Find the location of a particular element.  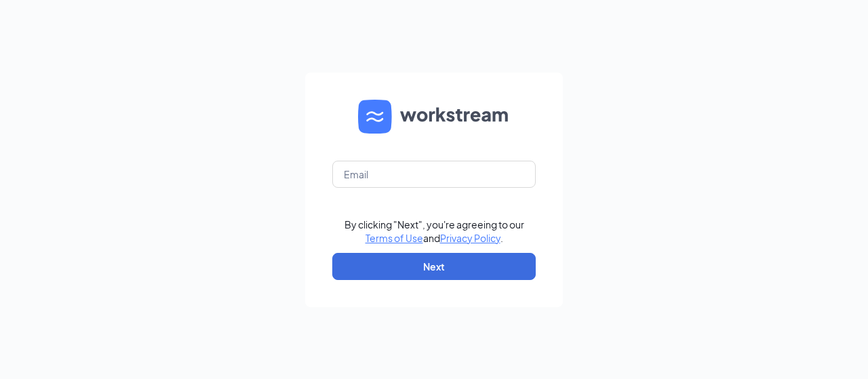

div: By clicking "Next", you're agreeing to our and . is located at coordinates (434, 232).